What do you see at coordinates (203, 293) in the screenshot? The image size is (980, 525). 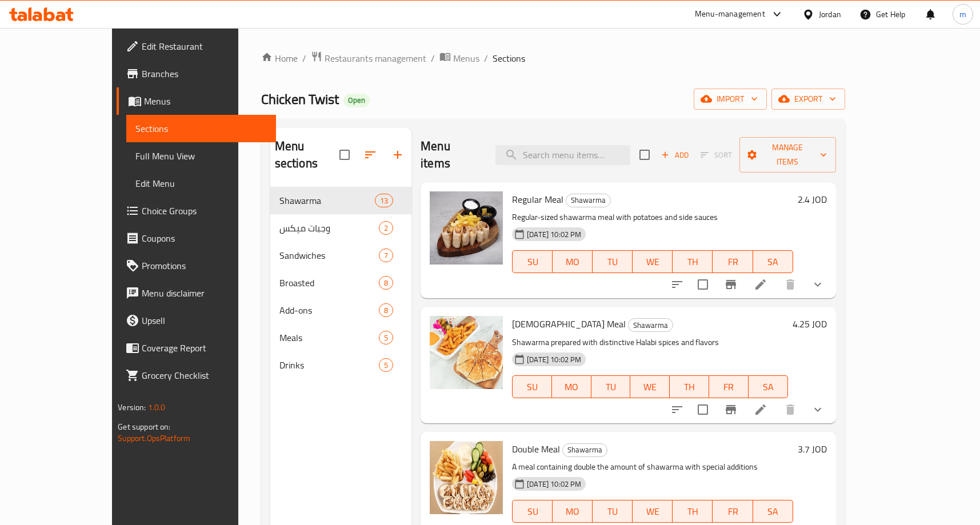 I see `span: Menu disclaimer` at bounding box center [203, 293].